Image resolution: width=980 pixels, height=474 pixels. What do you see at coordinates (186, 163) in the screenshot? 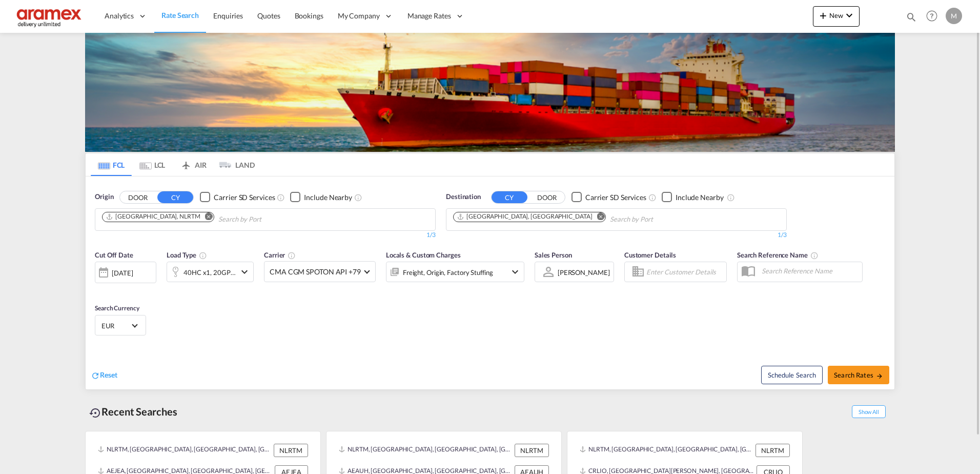
I see `md-icon: icon-airplane` at bounding box center [186, 163].